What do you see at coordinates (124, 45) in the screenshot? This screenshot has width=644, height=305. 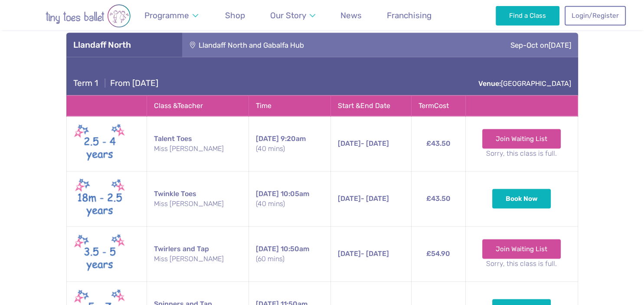 I see `h3: Llandaff North` at bounding box center [124, 45].